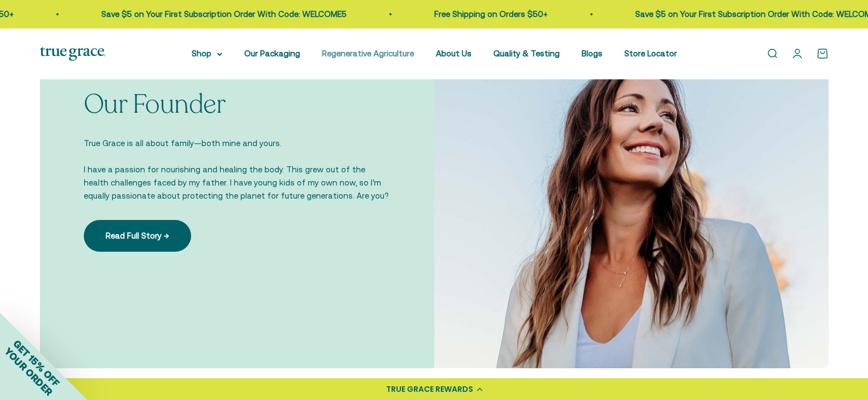 The image size is (868, 400). What do you see at coordinates (526, 53) in the screenshot?
I see `a: Quality & Testing` at bounding box center [526, 53].